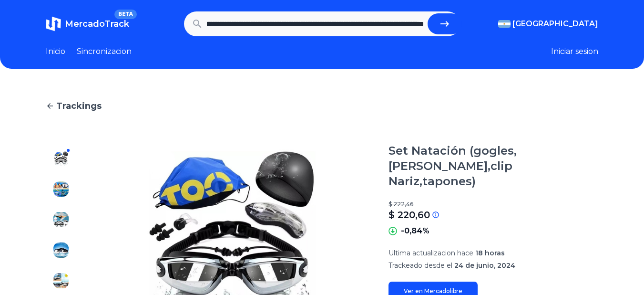 This screenshot has width=644, height=295. Describe the element at coordinates (125, 15) in the screenshot. I see `span: BETA` at that location.